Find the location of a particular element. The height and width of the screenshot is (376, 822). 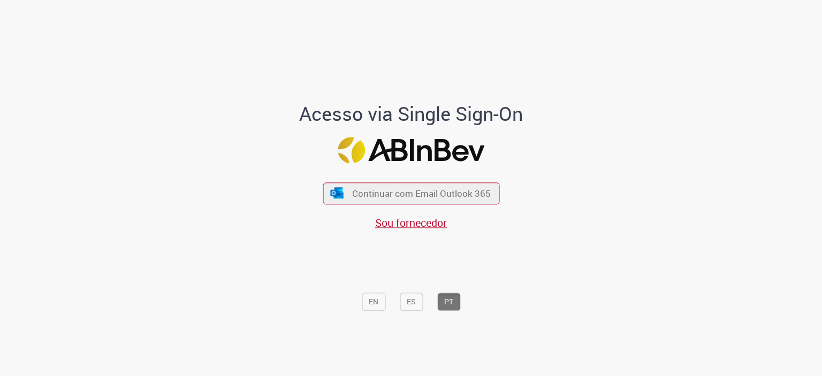

button: ícone Azure/Microsoft 360 Continuar com Email Outlook 365 is located at coordinates (411, 193).